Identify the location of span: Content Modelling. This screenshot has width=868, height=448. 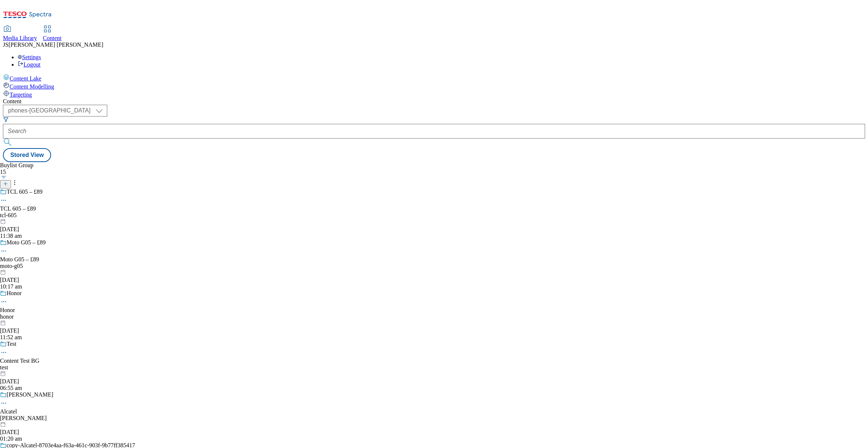
(31, 86).